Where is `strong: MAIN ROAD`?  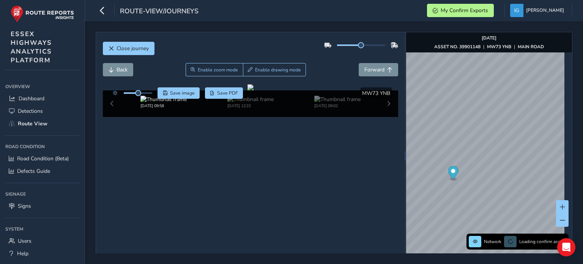 strong: MAIN ROAD is located at coordinates (531, 47).